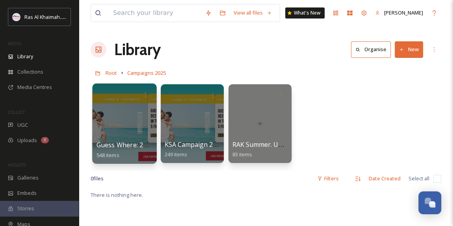 The width and height of the screenshot is (453, 226). Describe the element at coordinates (45, 140) in the screenshot. I see `div: 8` at that location.